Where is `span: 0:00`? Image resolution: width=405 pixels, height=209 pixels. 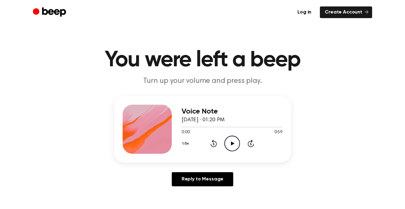 span: 0:00 is located at coordinates (185, 132).